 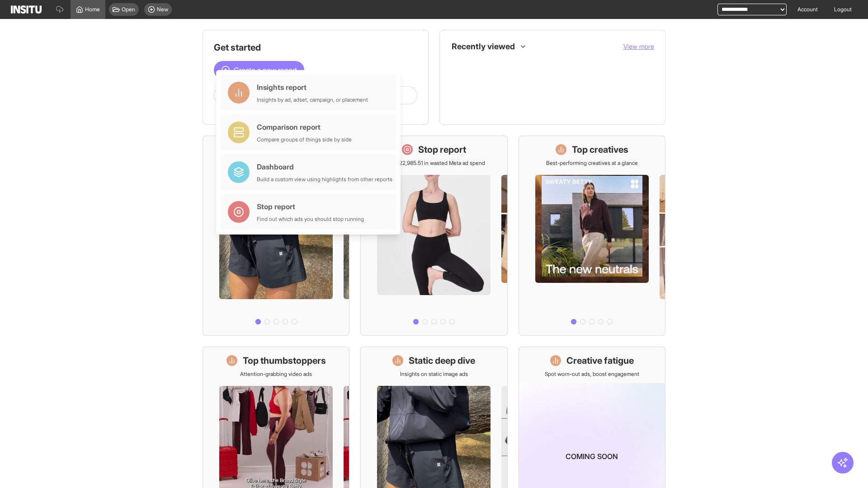 What do you see at coordinates (325, 179) in the screenshot?
I see `div: Build a custom view using highlights from other reports` at bounding box center [325, 179].